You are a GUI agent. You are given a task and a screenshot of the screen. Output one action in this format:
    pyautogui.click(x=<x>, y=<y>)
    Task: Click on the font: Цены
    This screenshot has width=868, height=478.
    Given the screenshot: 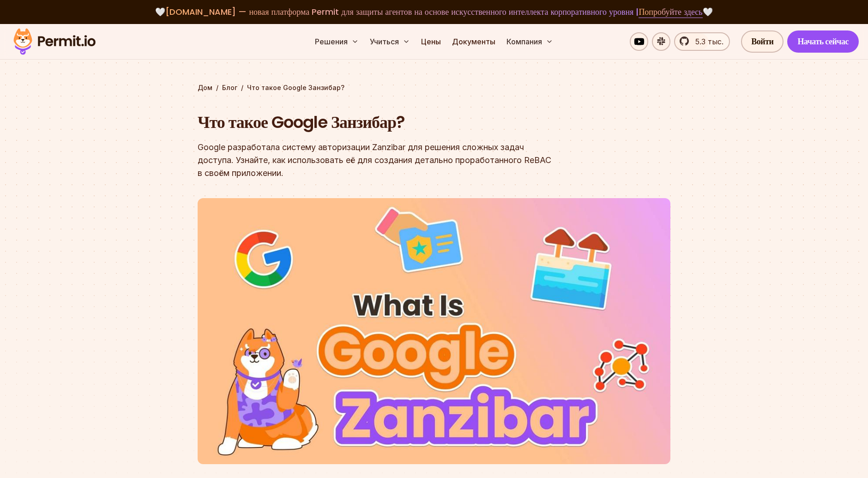 What is the action you would take?
    pyautogui.click(x=431, y=42)
    